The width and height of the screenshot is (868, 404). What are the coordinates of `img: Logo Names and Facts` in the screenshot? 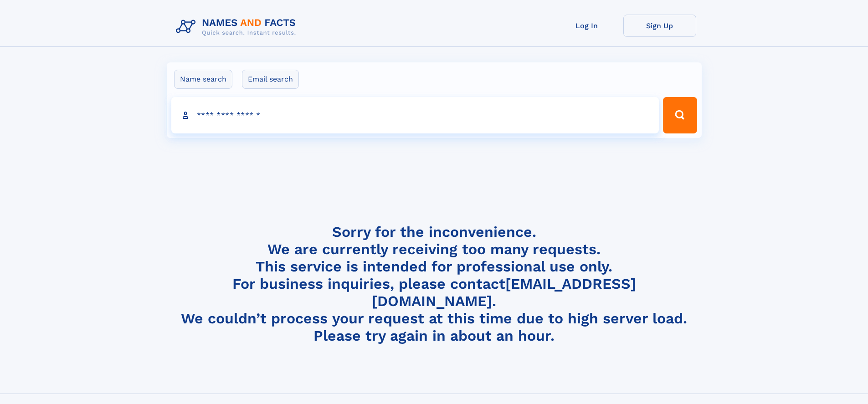 It's located at (238, 27).